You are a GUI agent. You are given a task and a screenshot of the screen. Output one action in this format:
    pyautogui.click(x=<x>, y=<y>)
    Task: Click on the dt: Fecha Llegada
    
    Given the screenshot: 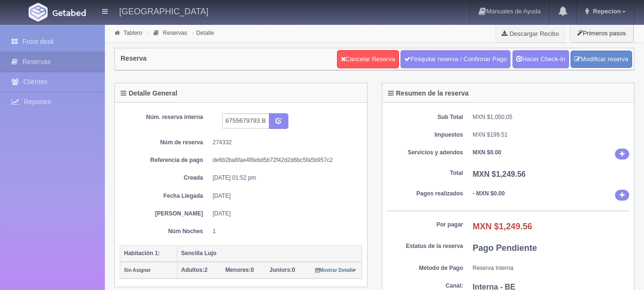 What is the action you would take?
    pyautogui.click(x=165, y=195)
    